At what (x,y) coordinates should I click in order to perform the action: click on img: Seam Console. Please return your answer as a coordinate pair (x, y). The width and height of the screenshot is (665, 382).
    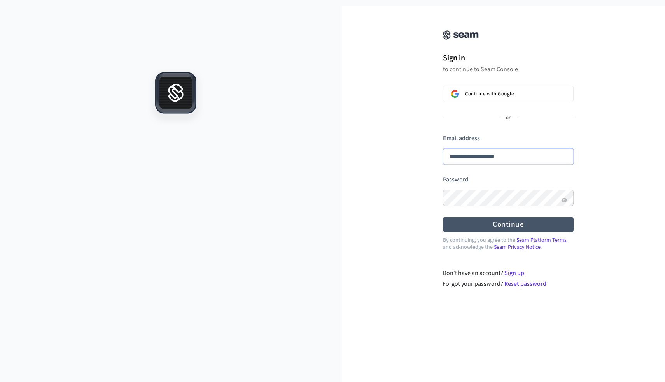
    Looking at the image, I should click on (461, 35).